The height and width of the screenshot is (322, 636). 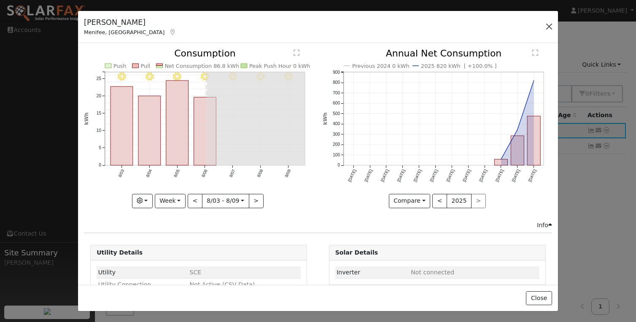 What do you see at coordinates (202, 66) in the screenshot?
I see `text: Net Consumption 86.8 kWh` at bounding box center [202, 66].